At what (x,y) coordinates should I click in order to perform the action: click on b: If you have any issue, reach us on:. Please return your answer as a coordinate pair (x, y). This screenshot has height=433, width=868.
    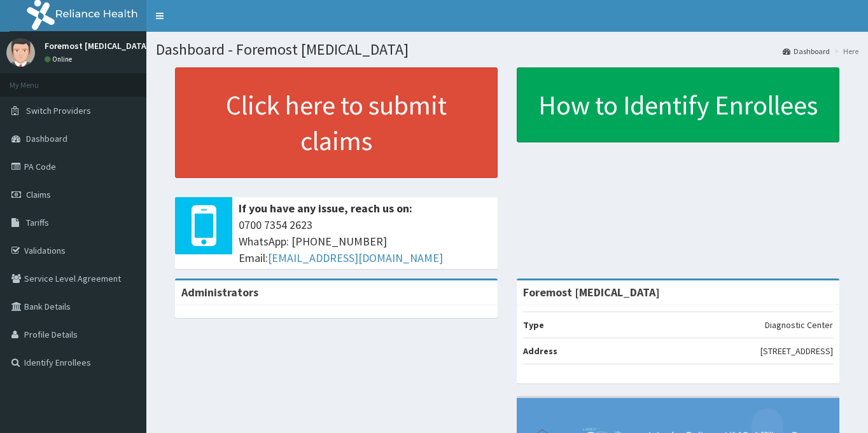
    Looking at the image, I should click on (325, 208).